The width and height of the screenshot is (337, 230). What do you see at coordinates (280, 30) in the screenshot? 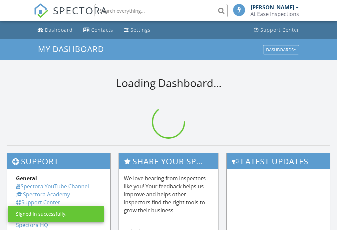
I see `div: Support Center` at bounding box center [280, 30].